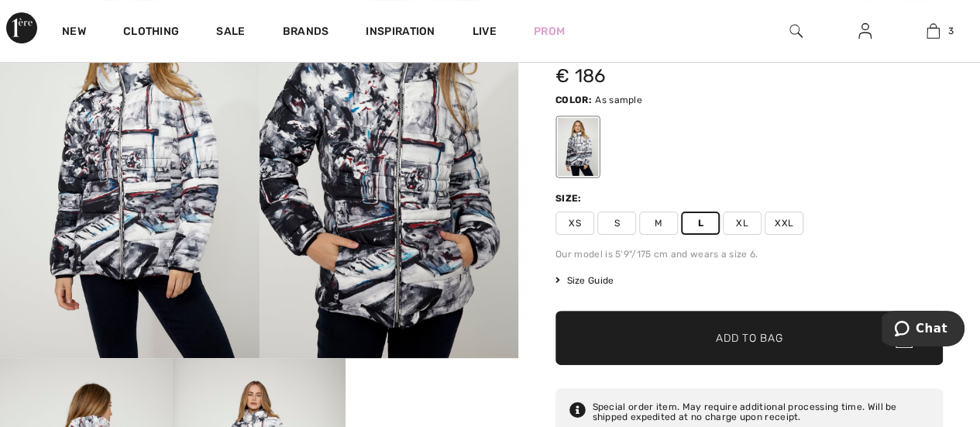 This screenshot has width=980, height=427. I want to click on span: XXL, so click(785, 223).